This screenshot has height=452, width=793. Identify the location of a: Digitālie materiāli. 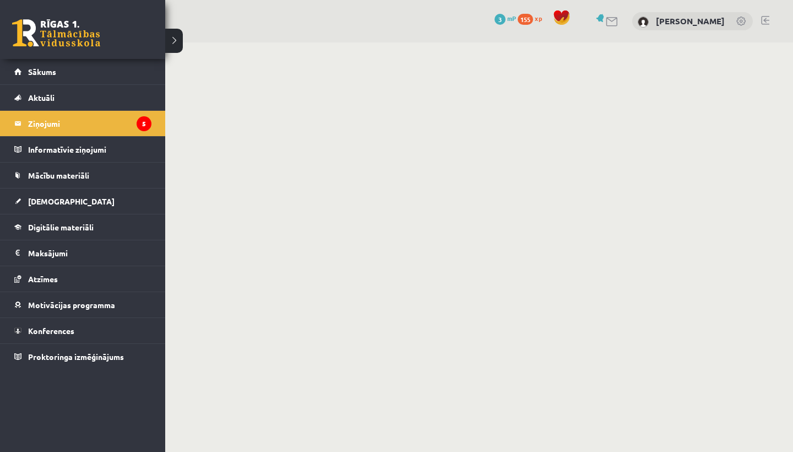
(83, 227).